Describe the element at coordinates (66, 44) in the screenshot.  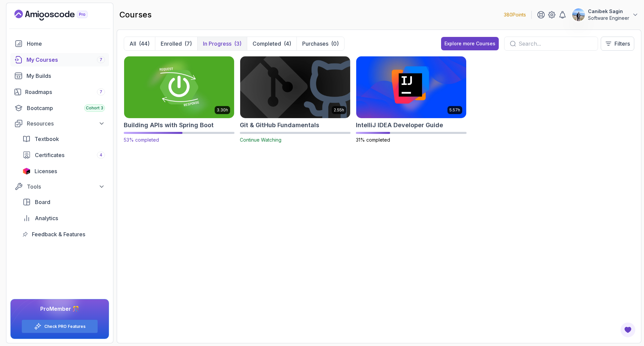
I see `div: Home` at that location.